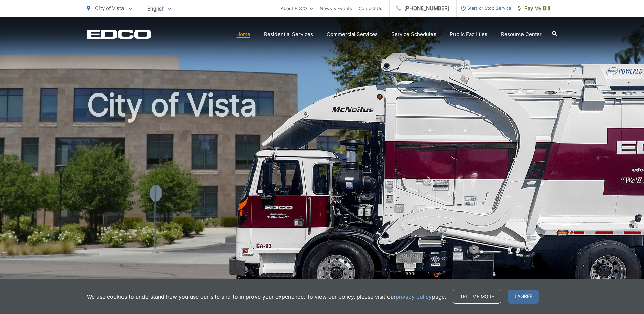  What do you see at coordinates (297, 8) in the screenshot?
I see `a: About EDCO` at bounding box center [297, 8].